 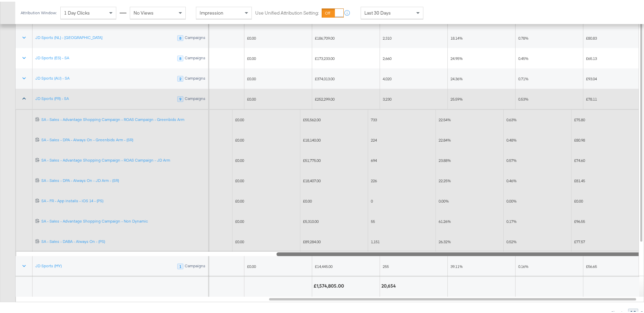 I want to click on span: 0.17%, so click(x=511, y=219).